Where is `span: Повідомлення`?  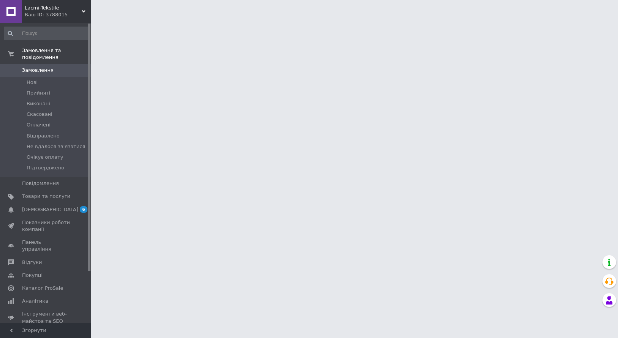 span: Повідомлення is located at coordinates (40, 184).